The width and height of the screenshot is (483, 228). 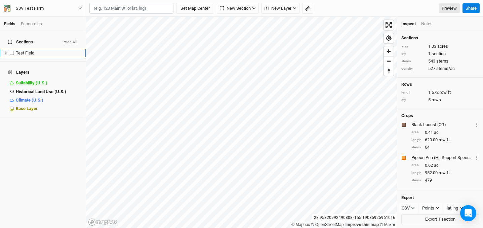 I want to click on button: Share, so click(x=471, y=8).